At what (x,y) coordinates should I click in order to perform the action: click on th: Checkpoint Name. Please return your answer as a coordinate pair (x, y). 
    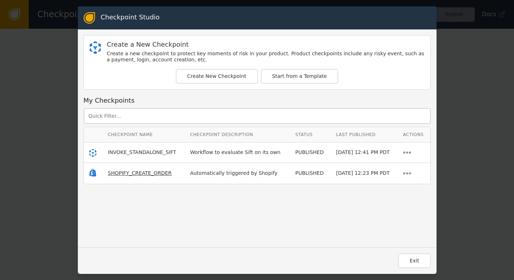
    Looking at the image, I should click on (143, 134).